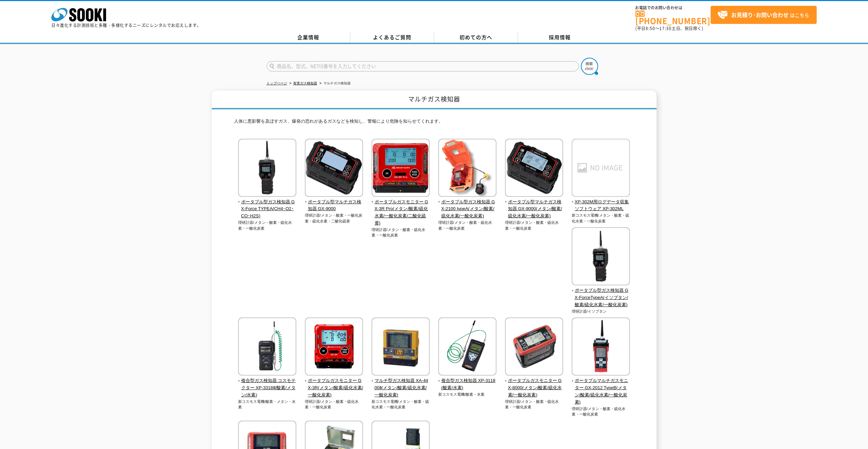  What do you see at coordinates (590, 67) in the screenshot?
I see `img: btn_search.png` at bounding box center [590, 67].